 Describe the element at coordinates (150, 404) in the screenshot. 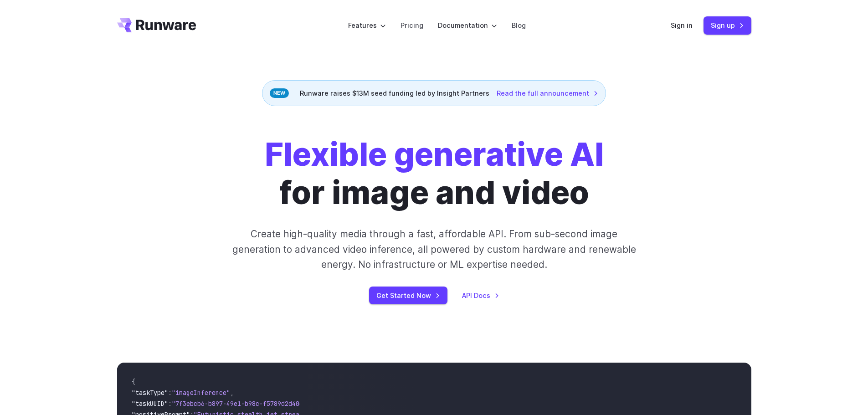

I see `span: "taskUUID"` at that location.